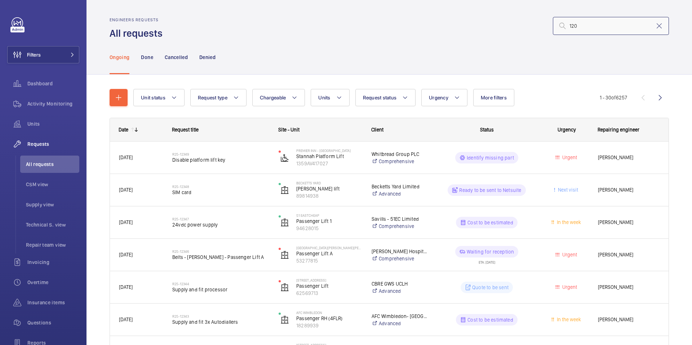 The width and height of the screenshot is (692, 345). What do you see at coordinates (400, 284) in the screenshot?
I see `p: CBRE GWS UCLH` at bounding box center [400, 284].